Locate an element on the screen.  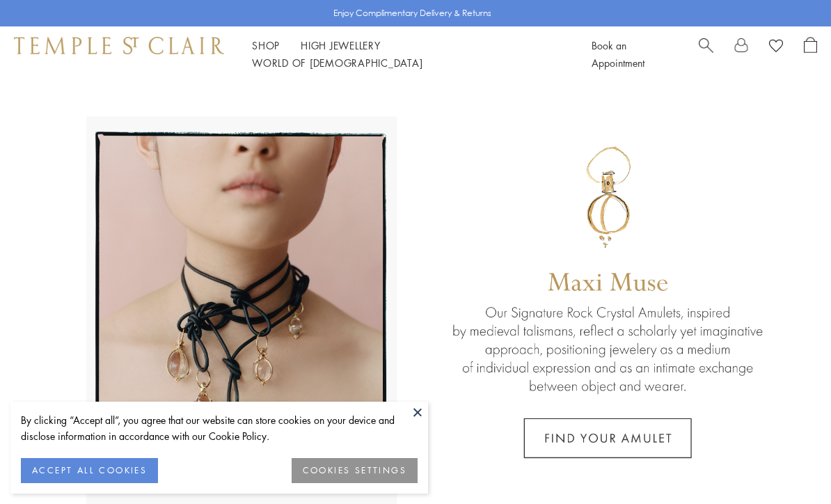
a: Book an Appointment is located at coordinates (618, 54).